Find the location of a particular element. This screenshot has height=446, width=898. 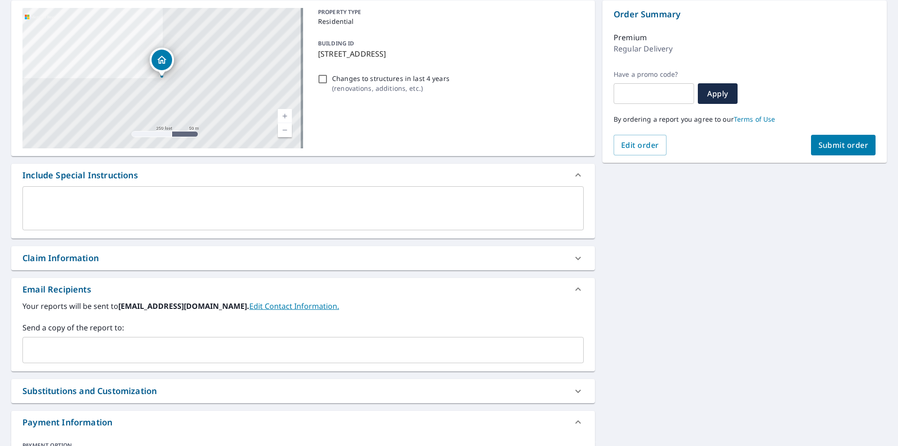

label: Have a promo code? is located at coordinates (654, 74).